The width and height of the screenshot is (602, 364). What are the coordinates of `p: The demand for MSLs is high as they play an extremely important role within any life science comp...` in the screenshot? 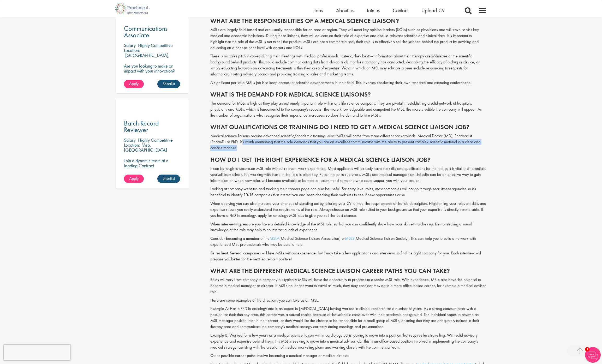 It's located at (348, 109).